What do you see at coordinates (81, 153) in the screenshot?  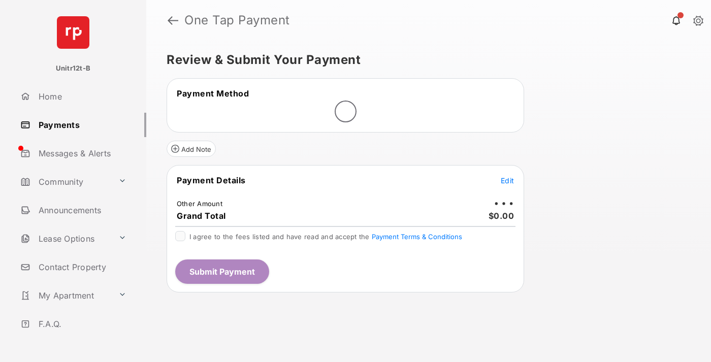 I see `a: Messages & Alerts` at bounding box center [81, 153].